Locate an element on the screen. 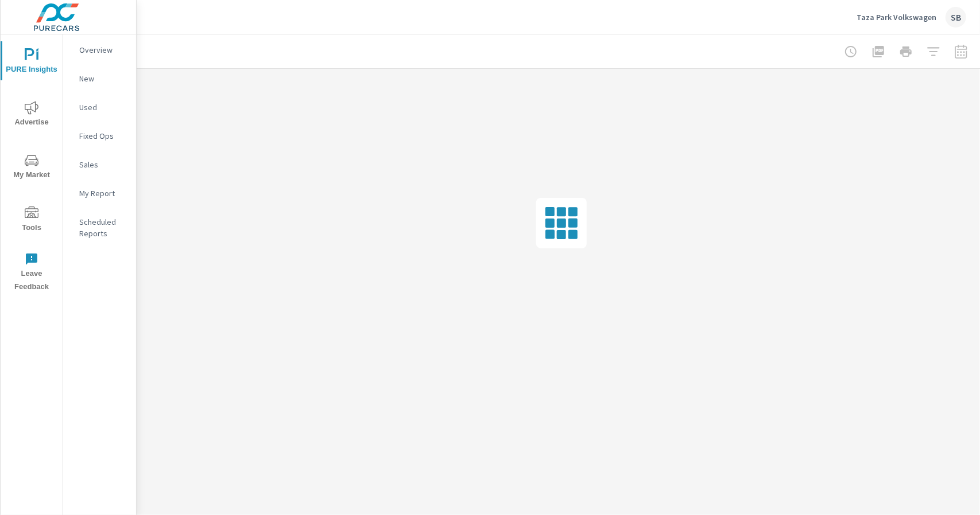 The width and height of the screenshot is (980, 515). p: Taza Park Volkswagen is located at coordinates (896, 17).